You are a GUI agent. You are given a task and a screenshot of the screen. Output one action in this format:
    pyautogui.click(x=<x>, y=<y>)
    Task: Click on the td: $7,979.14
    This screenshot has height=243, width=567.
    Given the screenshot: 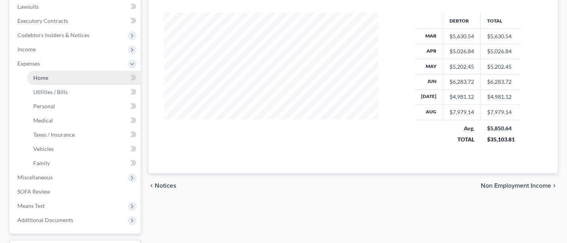 What is the action you would take?
    pyautogui.click(x=500, y=112)
    